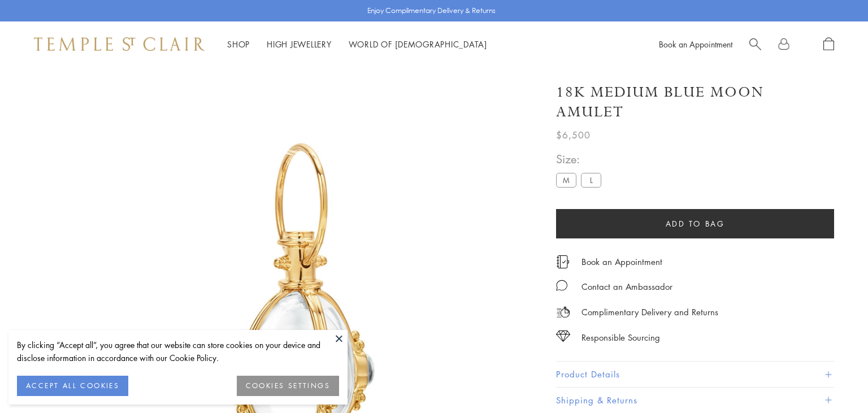  Describe the element at coordinates (566, 179) in the screenshot. I see `label: M` at that location.